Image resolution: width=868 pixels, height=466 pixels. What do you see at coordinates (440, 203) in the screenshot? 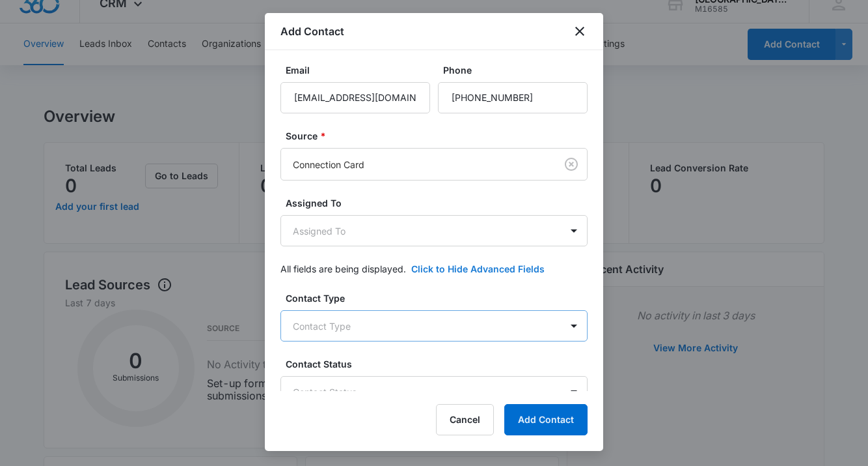
I see `label: Assigned To` at bounding box center [440, 203].